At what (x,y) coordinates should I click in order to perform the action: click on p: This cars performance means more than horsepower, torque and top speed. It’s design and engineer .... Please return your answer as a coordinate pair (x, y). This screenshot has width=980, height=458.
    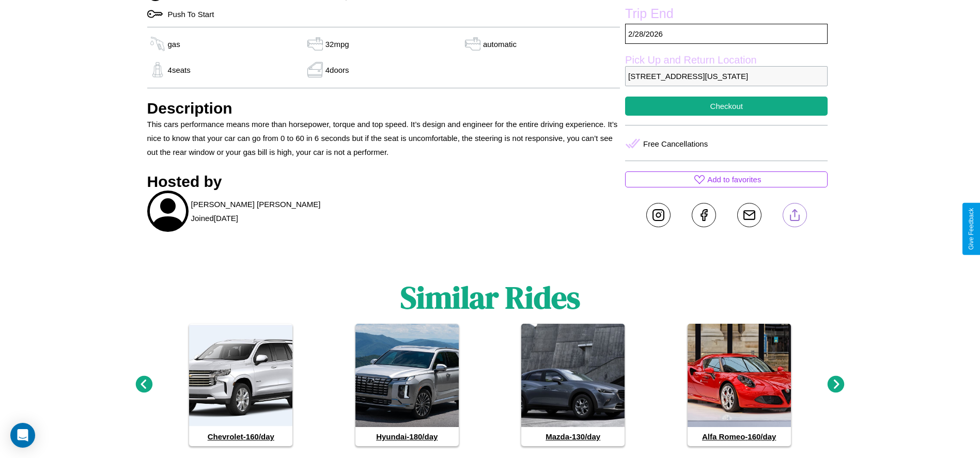
    Looking at the image, I should click on (384, 138).